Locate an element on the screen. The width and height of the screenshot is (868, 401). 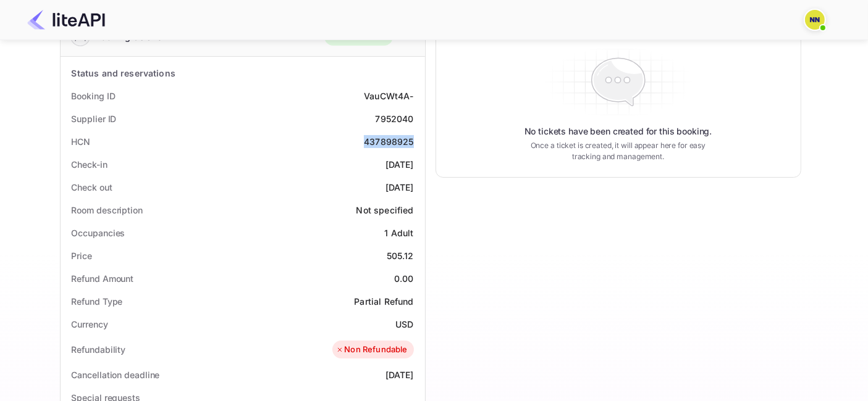
div: Currency is located at coordinates (89, 324).